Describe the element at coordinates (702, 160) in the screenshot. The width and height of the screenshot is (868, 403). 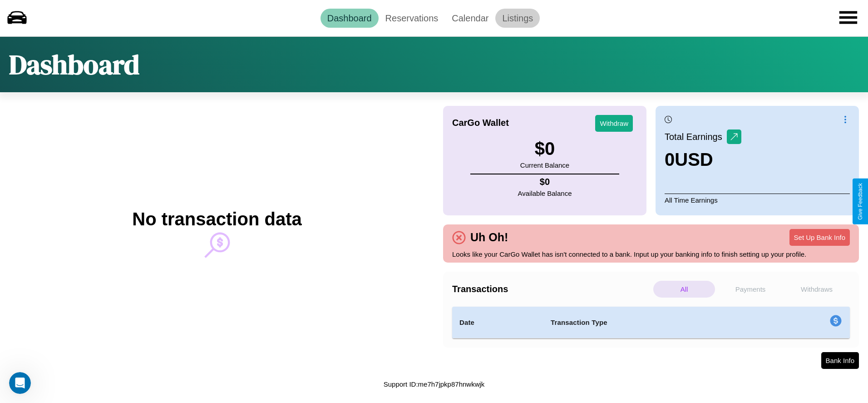
I see `h3: 0 USD` at that location.